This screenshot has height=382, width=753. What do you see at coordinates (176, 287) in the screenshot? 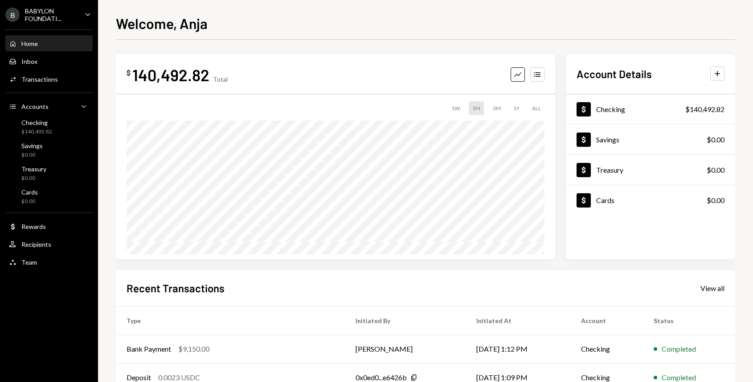
I see `h2: Recent Transactions` at bounding box center [176, 287].